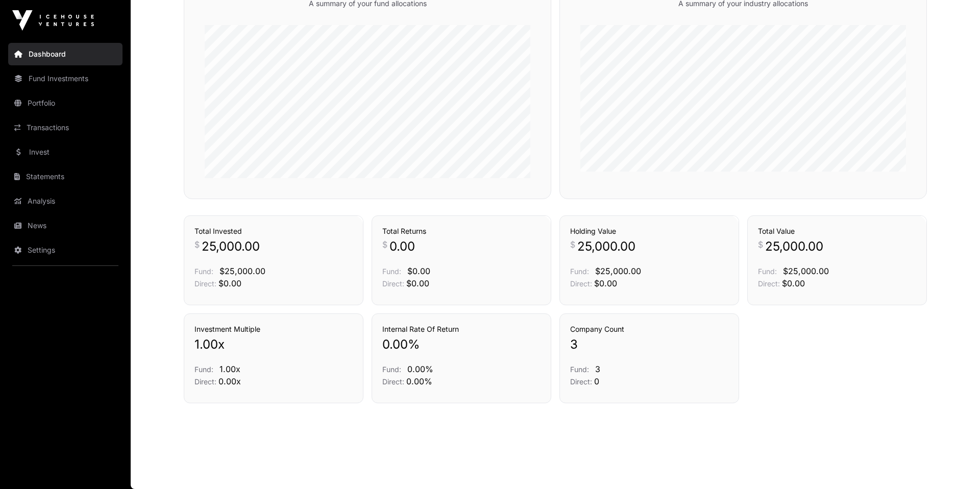 The image size is (980, 489). What do you see at coordinates (65, 79) in the screenshot?
I see `a: Fund Investments` at bounding box center [65, 79].